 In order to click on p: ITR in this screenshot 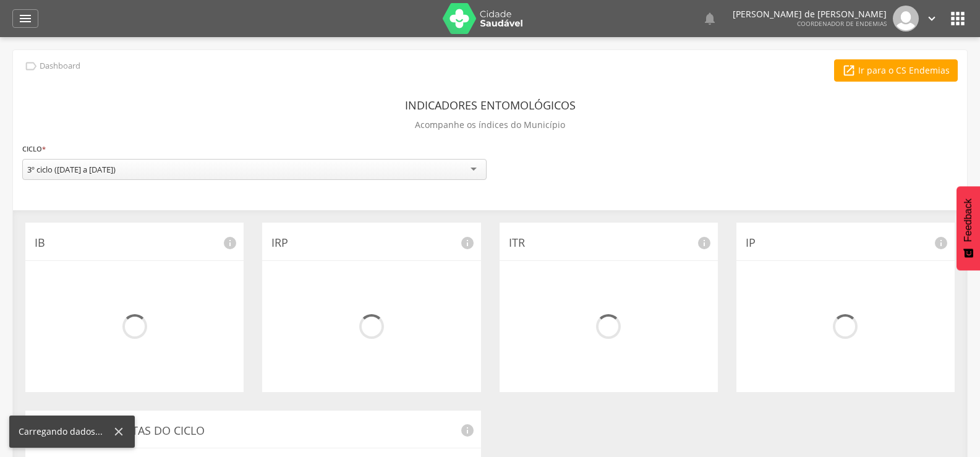, I will do `click(609, 243)`.